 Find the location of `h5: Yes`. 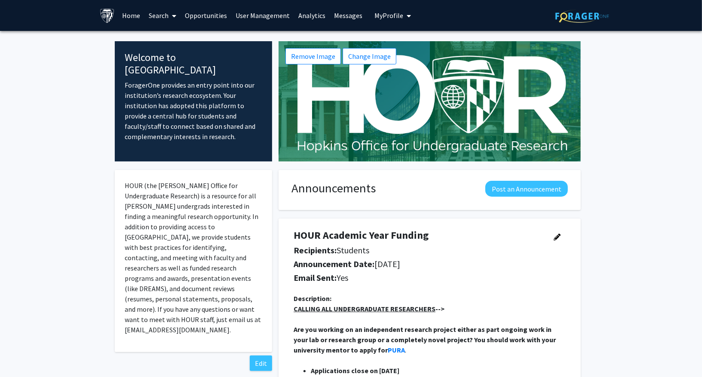

h5: Yes is located at coordinates (418, 278).